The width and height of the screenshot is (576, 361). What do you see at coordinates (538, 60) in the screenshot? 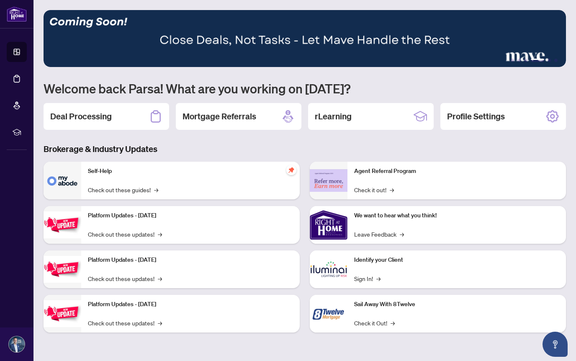
I see `button: 4` at bounding box center [538, 60].